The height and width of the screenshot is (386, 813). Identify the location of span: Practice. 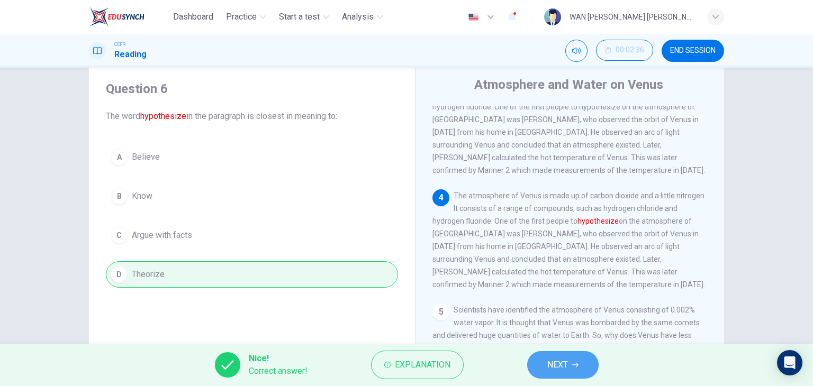
(241, 17).